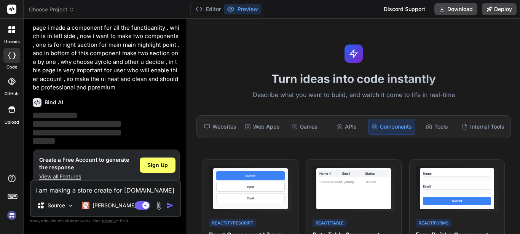 Image resolution: width=520 pixels, height=234 pixels. What do you see at coordinates (346, 127) in the screenshot?
I see `div: APIs` at bounding box center [346, 127].